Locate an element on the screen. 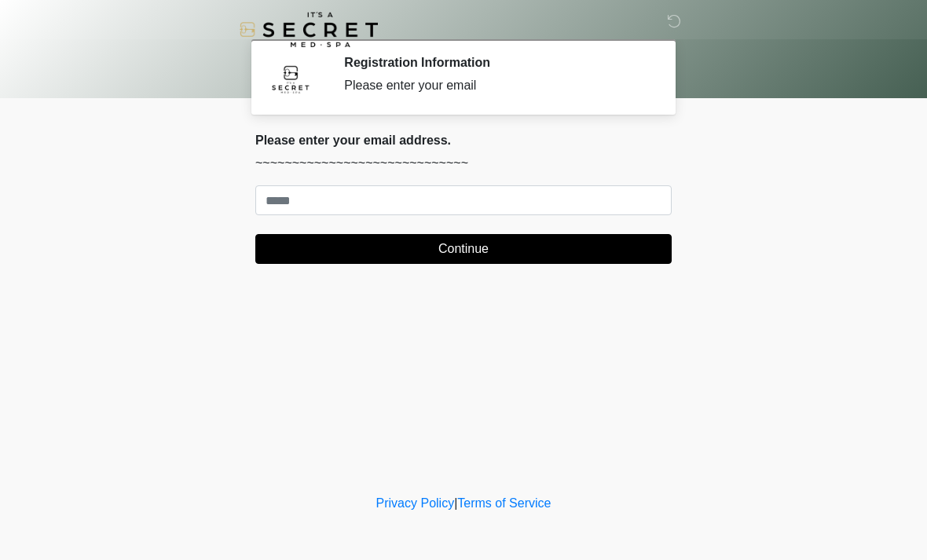  button: Continue is located at coordinates (464, 249).